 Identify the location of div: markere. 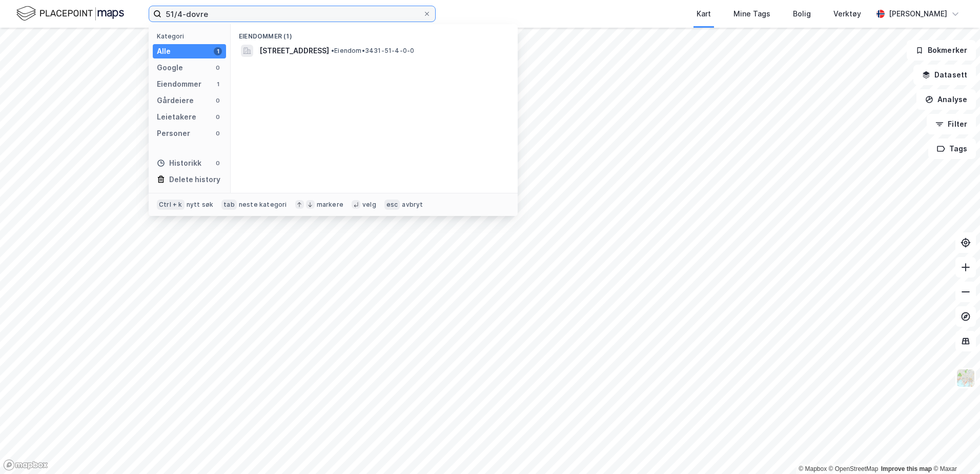
(330, 204).